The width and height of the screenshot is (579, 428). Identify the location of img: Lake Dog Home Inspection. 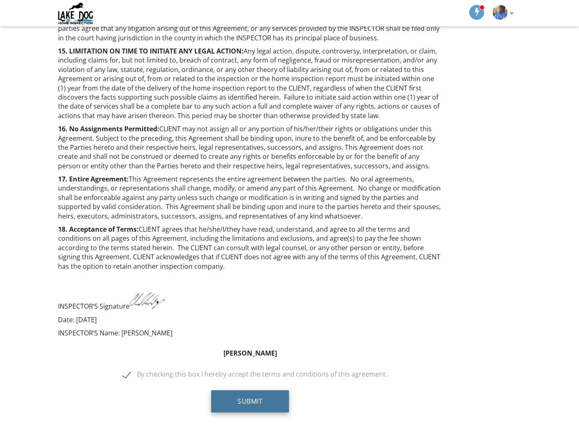
(76, 13).